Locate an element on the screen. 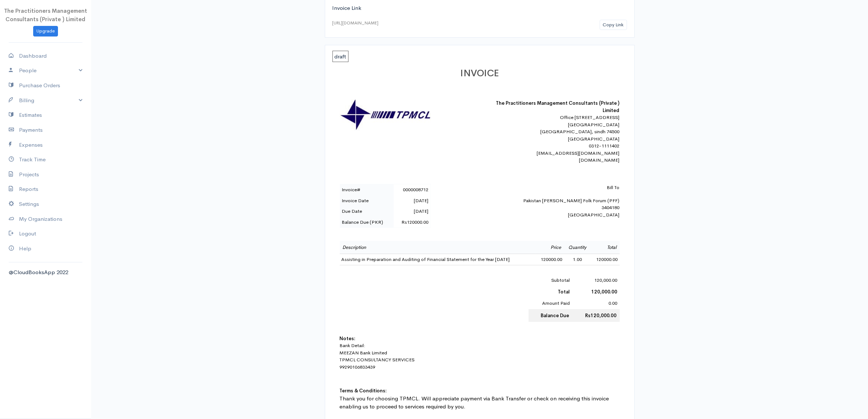 The width and height of the screenshot is (868, 419). p: Bank Detail: MEEZAN Bank Limited TPMCL CONSULTANCY SERVICES 99290106833439 is located at coordinates (479, 356).